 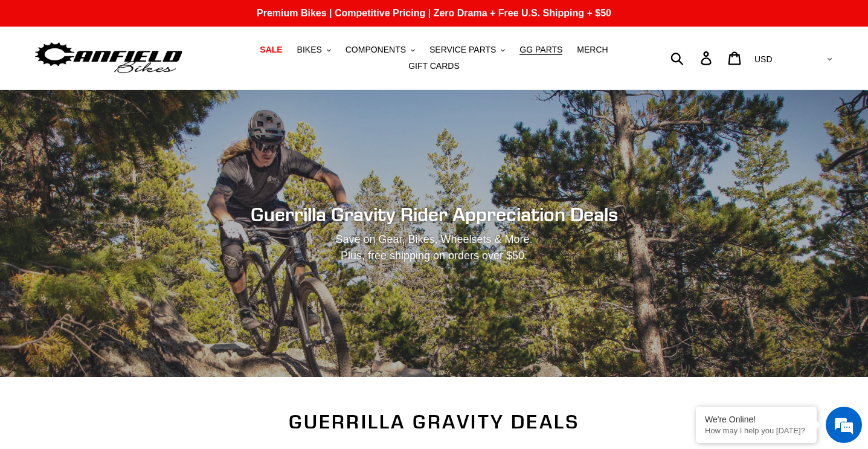 What do you see at coordinates (434, 422) in the screenshot?
I see `h2: Guerrilla Gravity Deals` at bounding box center [434, 422].